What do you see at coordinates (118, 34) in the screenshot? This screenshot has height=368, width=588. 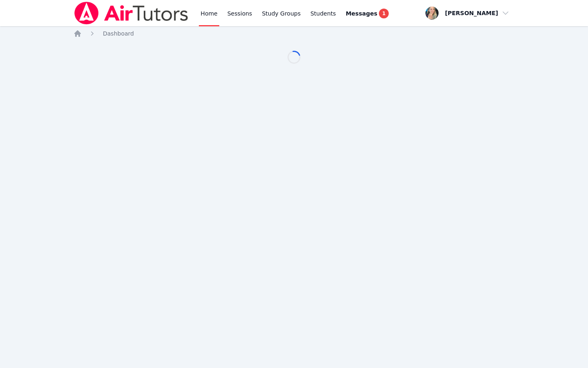 I see `a: Dashboard` at bounding box center [118, 34].